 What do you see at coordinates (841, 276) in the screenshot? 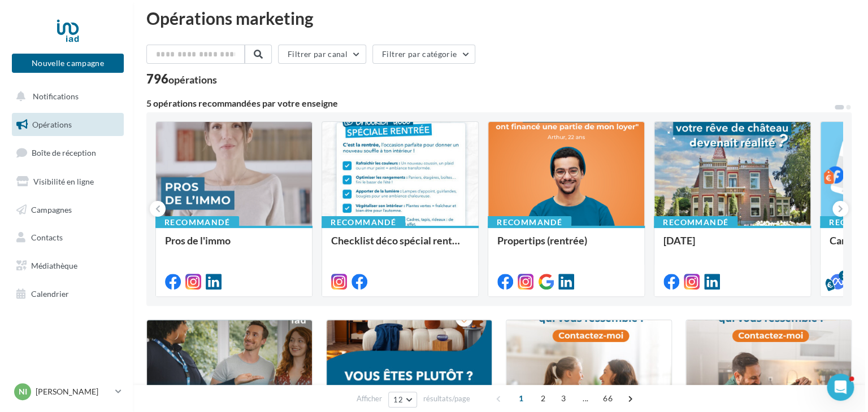
I see `div: 5` at bounding box center [841, 276].